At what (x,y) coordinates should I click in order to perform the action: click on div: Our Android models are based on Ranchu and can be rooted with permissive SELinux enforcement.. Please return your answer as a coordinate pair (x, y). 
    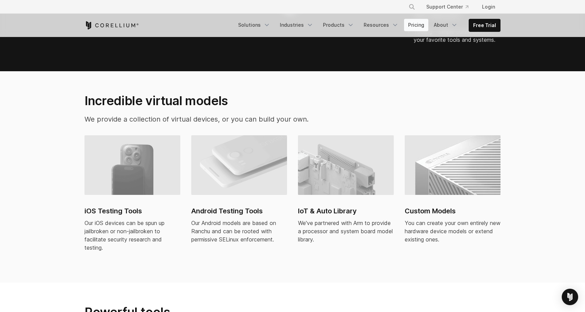
    Looking at the image, I should click on (239, 231).